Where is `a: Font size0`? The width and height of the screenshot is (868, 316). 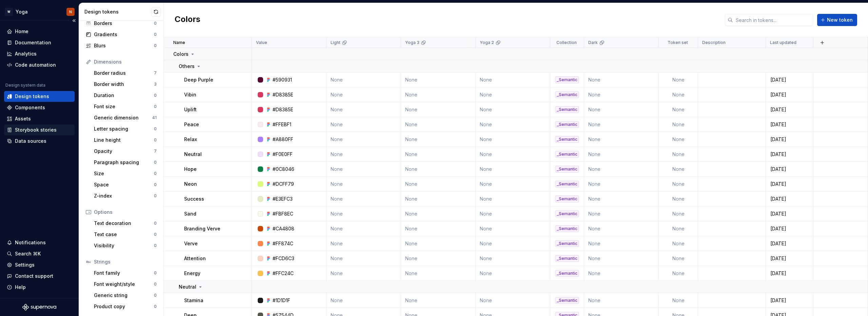 a: Font size0 is located at coordinates (125, 107).